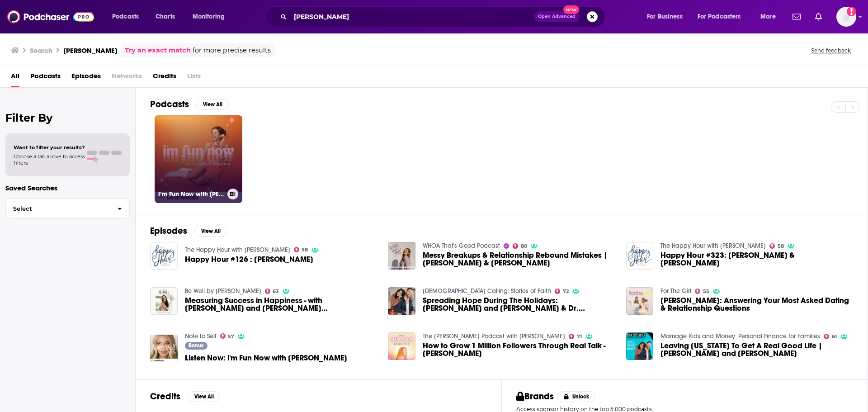 The width and height of the screenshot is (868, 412). What do you see at coordinates (768, 17) in the screenshot?
I see `span: More` at bounding box center [768, 17].